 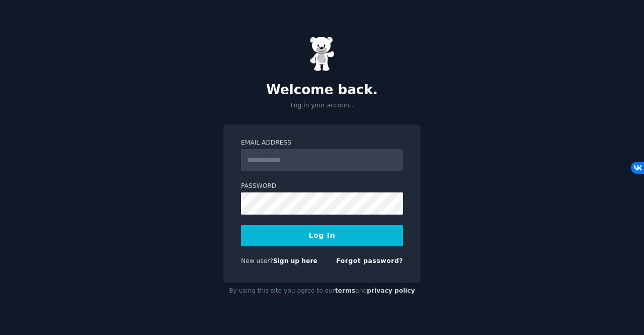 I want to click on label: Password, so click(x=322, y=186).